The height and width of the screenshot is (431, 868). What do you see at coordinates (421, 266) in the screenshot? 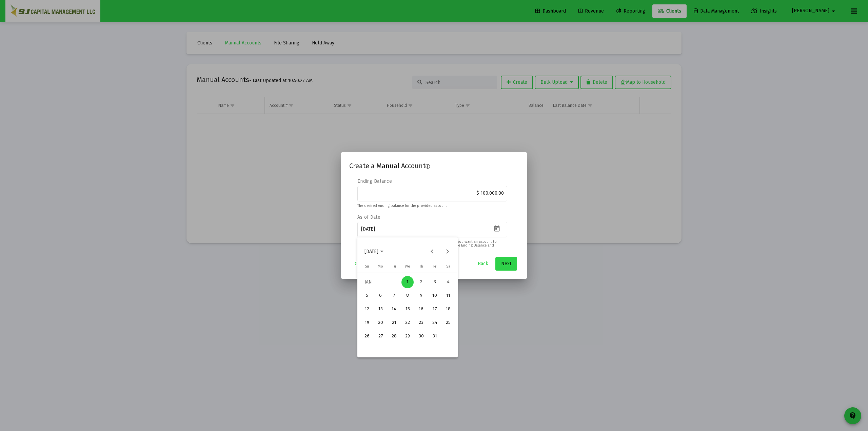
I see `span: Th` at bounding box center [421, 266].